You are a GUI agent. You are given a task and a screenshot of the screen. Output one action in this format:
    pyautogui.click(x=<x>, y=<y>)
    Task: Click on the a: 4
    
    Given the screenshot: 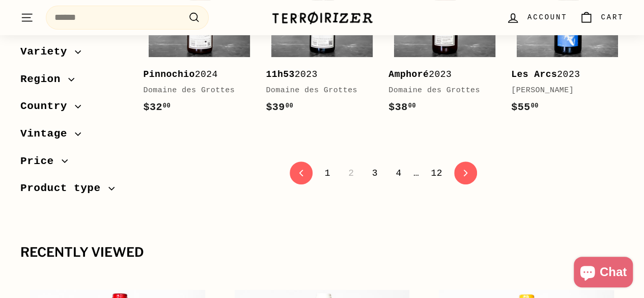 What is the action you would take?
    pyautogui.click(x=398, y=173)
    